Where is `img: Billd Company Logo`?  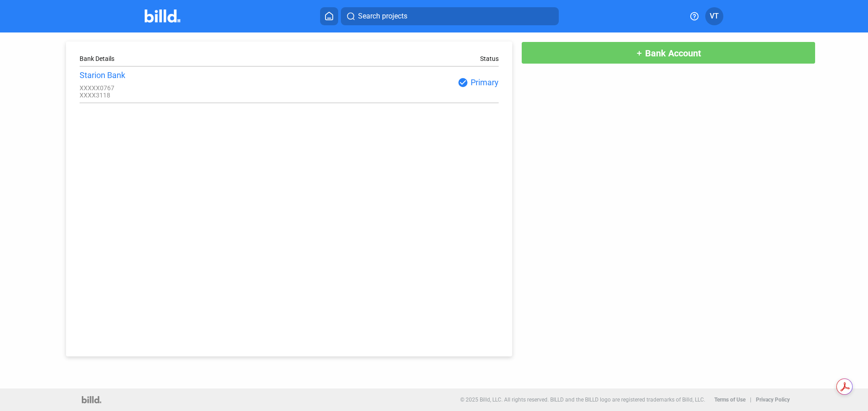
img: Billd Company Logo is located at coordinates (162, 16).